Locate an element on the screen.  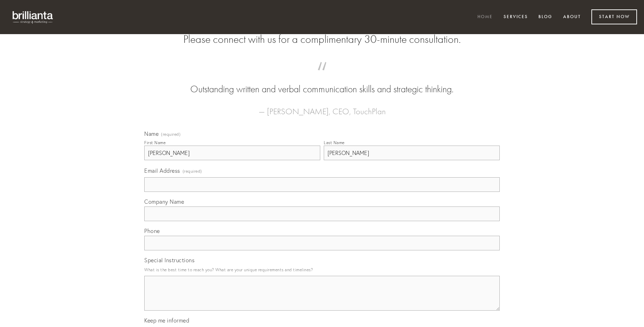
span: Phone is located at coordinates (152, 231).